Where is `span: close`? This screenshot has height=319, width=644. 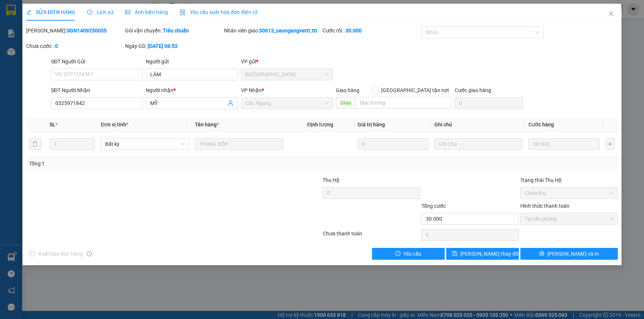
span: close is located at coordinates (611, 14).